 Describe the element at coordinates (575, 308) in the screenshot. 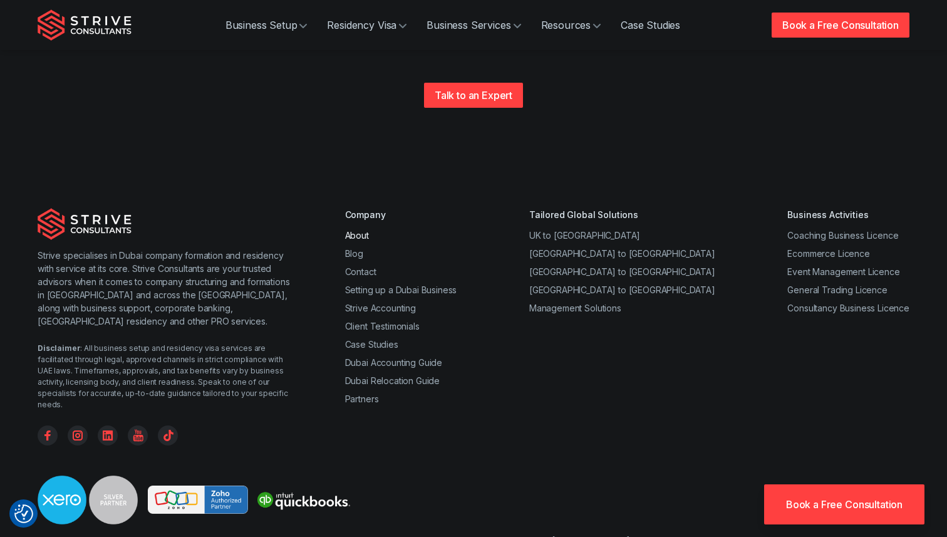

I see `a: Management Solutions` at that location.